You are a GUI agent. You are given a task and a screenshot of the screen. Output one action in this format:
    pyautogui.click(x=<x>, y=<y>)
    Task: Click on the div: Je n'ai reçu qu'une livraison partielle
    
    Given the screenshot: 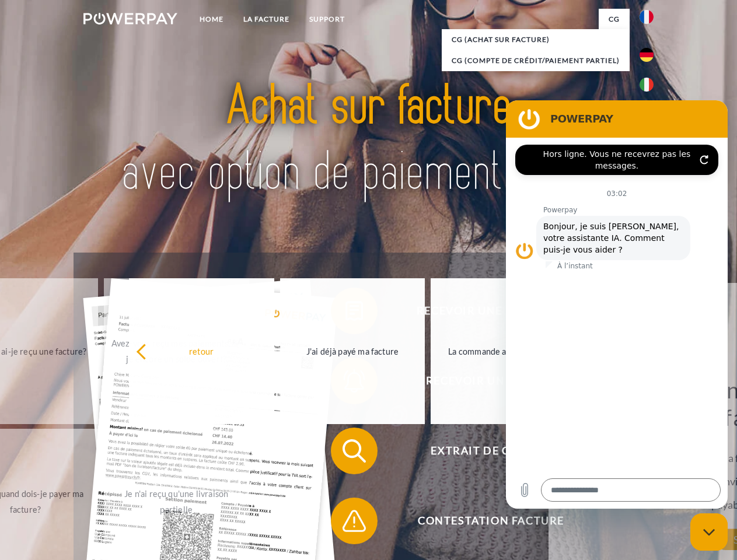 What is the action you would take?
    pyautogui.click(x=176, y=502)
    